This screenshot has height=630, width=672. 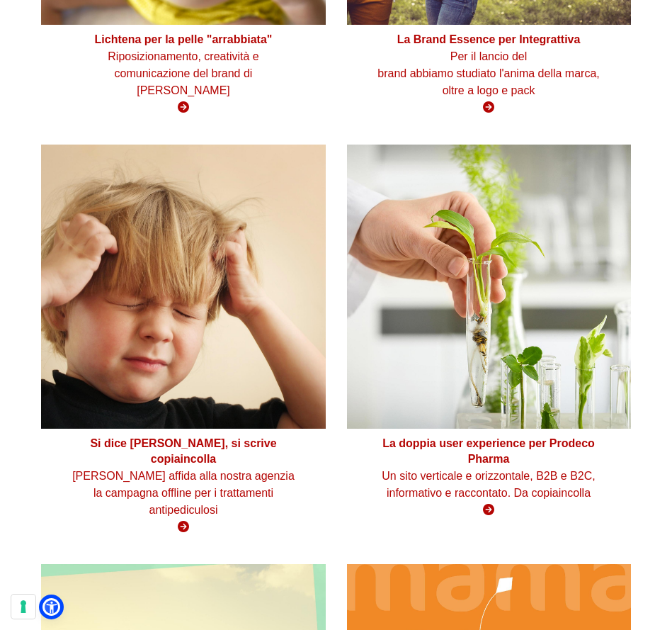 What do you see at coordinates (488, 335) in the screenshot?
I see `a: La doppia user experience per Prodeco Pharma Un sito verticale e orizzontale, B2B e B2C, informat...` at bounding box center [488, 335].